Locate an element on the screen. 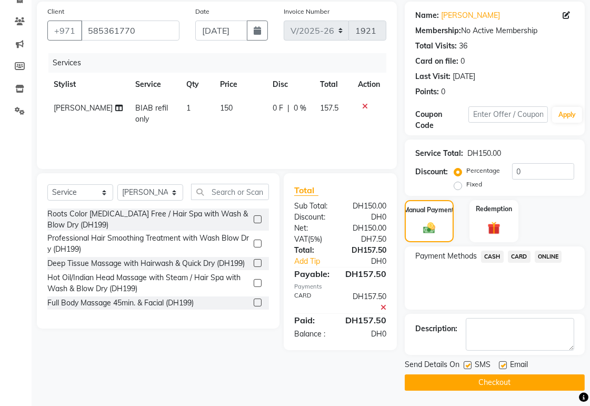 Image resolution: width=590 pixels, height=406 pixels. div: Deep Cleaning Facial with Neck & Shoulder / Head Massage & Collagen Mask (DH199) is located at coordinates (148, 323).